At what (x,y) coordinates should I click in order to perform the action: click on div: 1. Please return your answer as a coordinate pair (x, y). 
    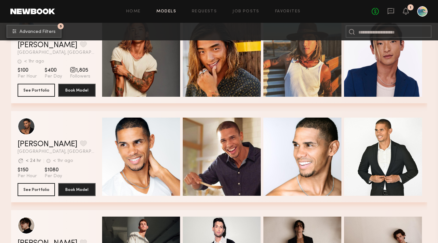
    Looking at the image, I should click on (411, 7).